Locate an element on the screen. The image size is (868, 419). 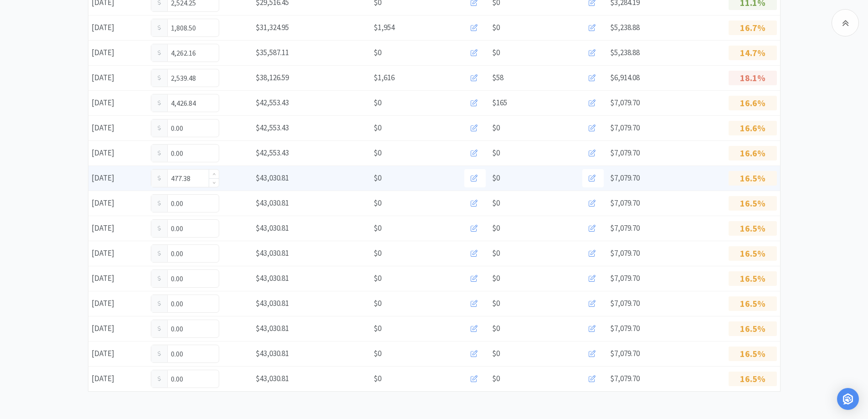
span: $58 is located at coordinates (498, 77).